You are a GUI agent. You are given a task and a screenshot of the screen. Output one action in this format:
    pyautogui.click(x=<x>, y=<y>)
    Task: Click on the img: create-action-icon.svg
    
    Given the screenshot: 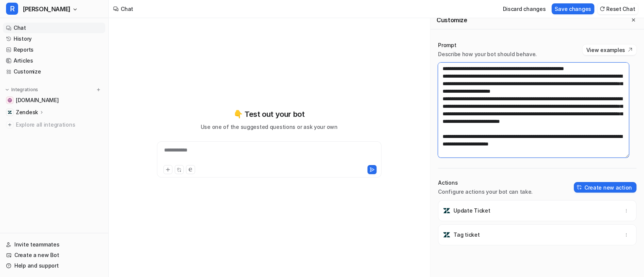 What is the action you would take?
    pyautogui.click(x=579, y=187)
    